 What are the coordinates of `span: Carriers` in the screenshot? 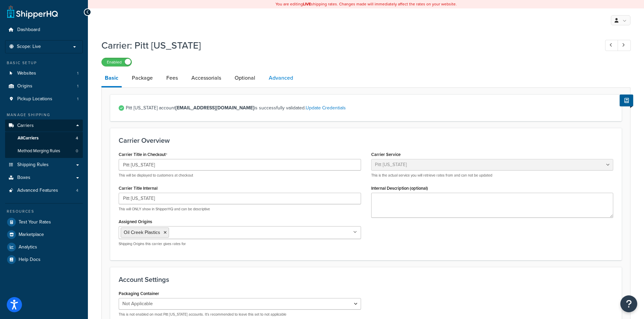 It's located at (26, 126).